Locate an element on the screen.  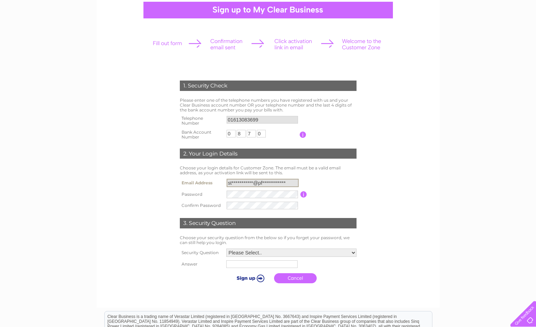
th: Security Question is located at coordinates (201, 252).